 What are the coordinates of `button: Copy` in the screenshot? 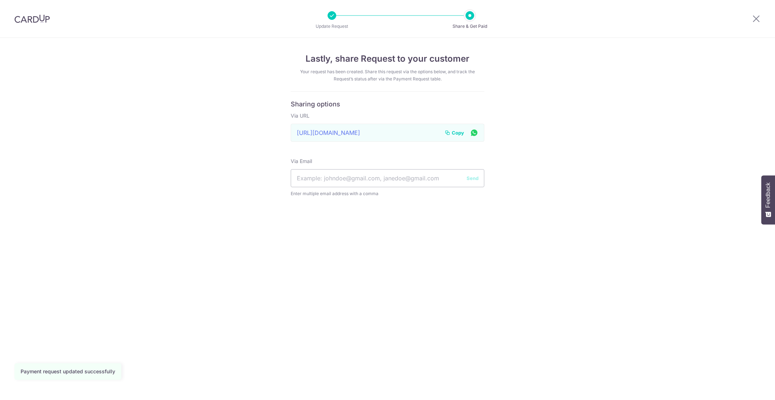 It's located at (454, 133).